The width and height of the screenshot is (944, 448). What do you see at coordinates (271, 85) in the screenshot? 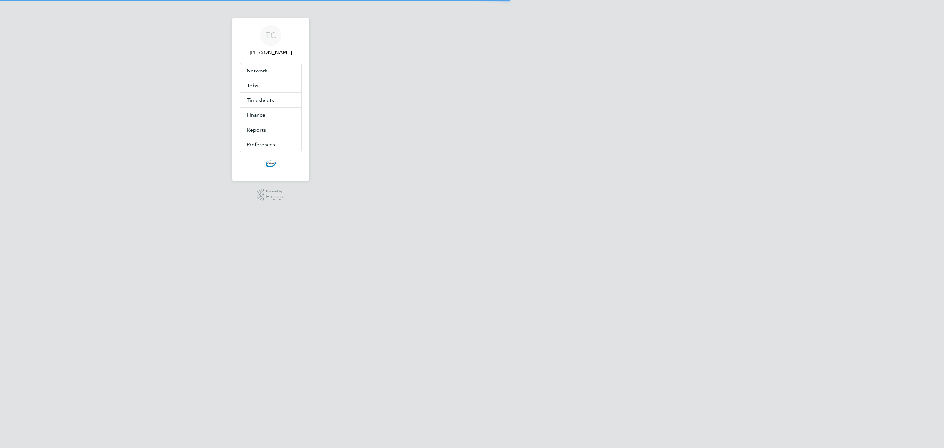
I see `button: Jobs` at bounding box center [271, 85].